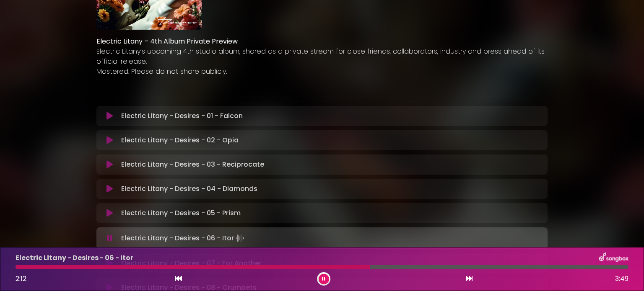  Describe the element at coordinates (240, 238) in the screenshot. I see `img: waveform4.gif` at that location.